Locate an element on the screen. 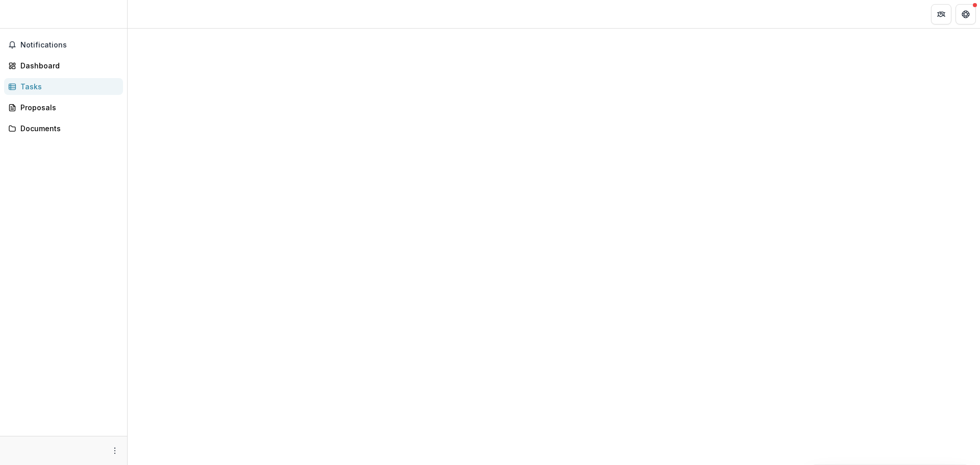 This screenshot has height=465, width=980. div: Documents is located at coordinates (67, 128).